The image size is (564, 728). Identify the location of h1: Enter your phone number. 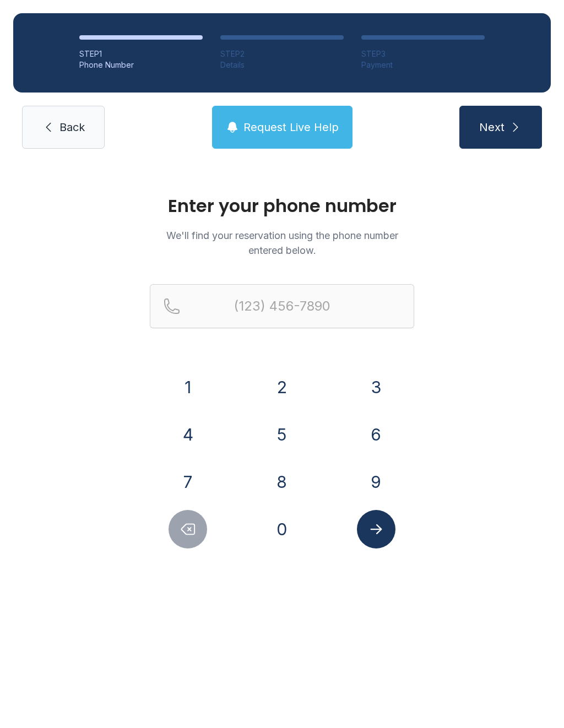
(282, 206).